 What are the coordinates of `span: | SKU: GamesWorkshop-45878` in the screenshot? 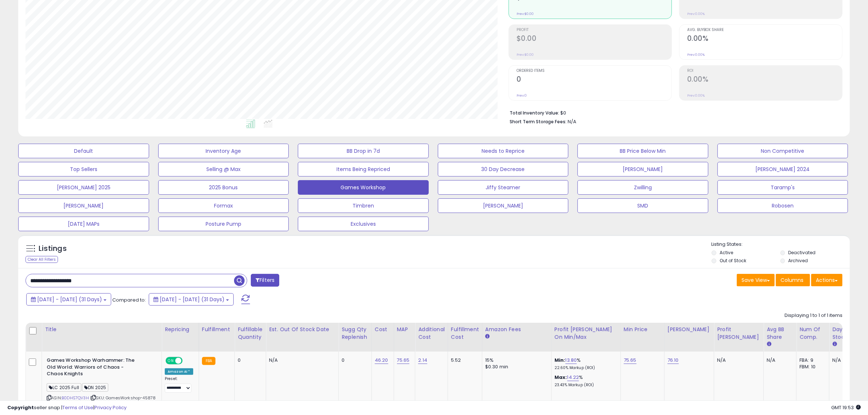 It's located at (123, 398).